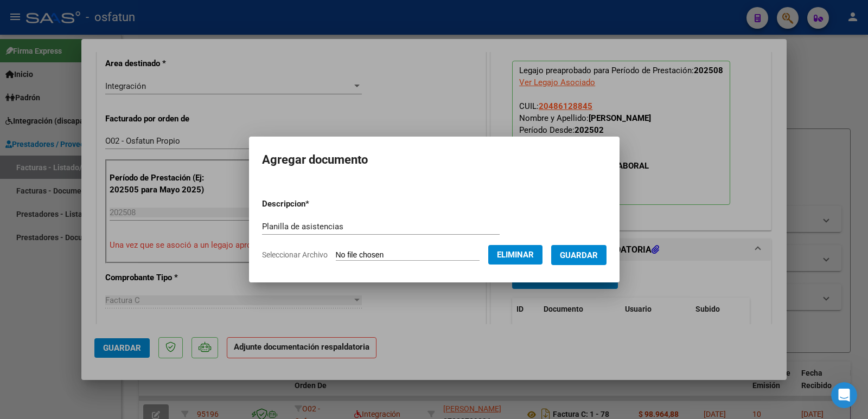 The height and width of the screenshot is (419, 868). What do you see at coordinates (295, 255) in the screenshot?
I see `span: Seleccionar Archivo` at bounding box center [295, 255].